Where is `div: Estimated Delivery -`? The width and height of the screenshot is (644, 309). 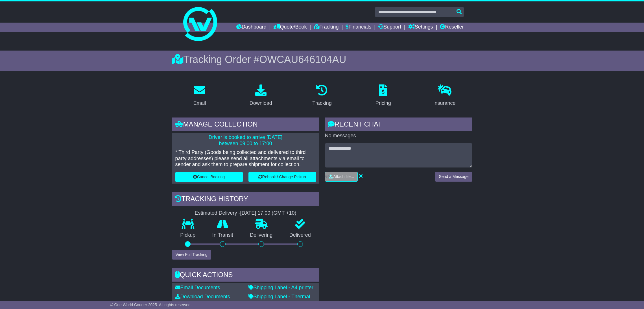
div: Estimated Delivery - is located at coordinates (246, 213).